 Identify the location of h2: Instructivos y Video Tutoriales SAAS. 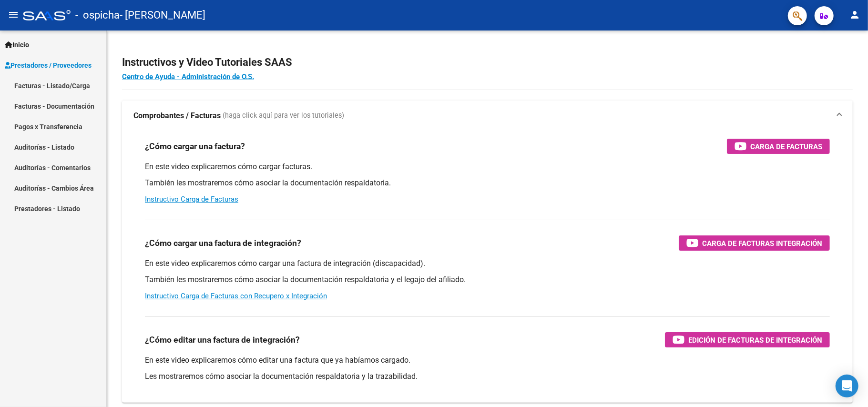
(487, 62).